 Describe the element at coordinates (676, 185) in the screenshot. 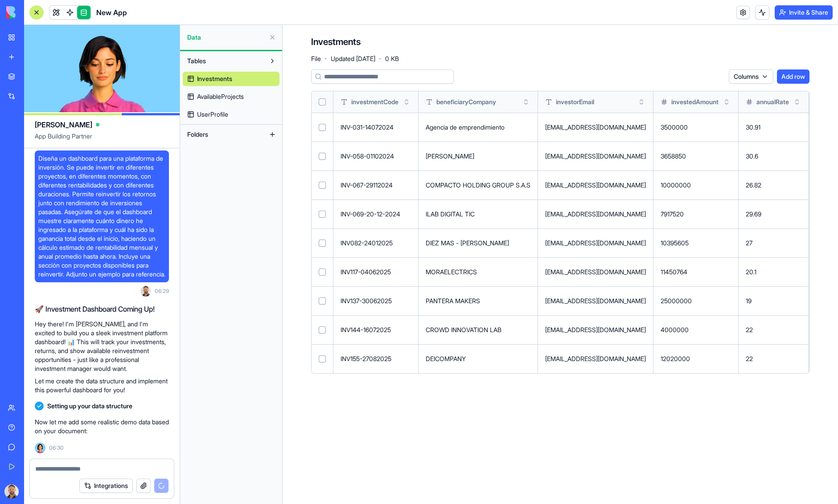

I see `span: 10000000` at that location.